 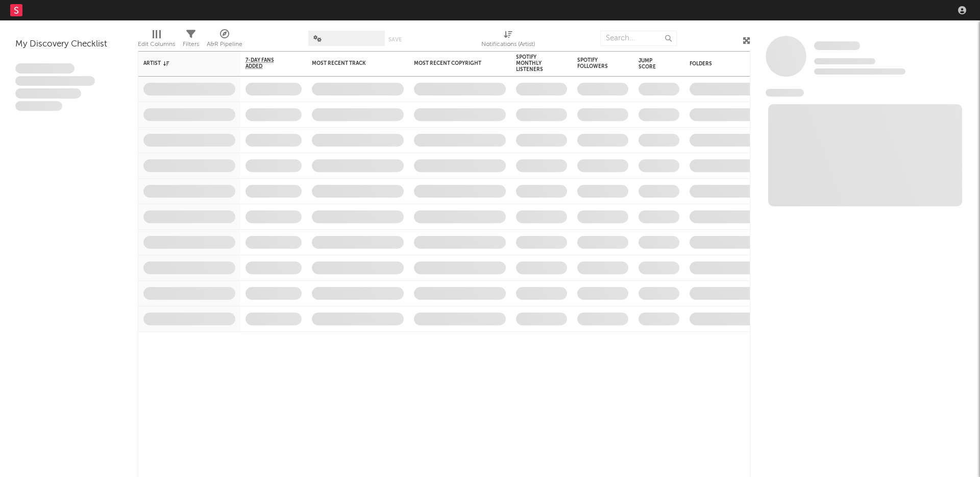 I want to click on span: Some Artist, so click(x=837, y=46).